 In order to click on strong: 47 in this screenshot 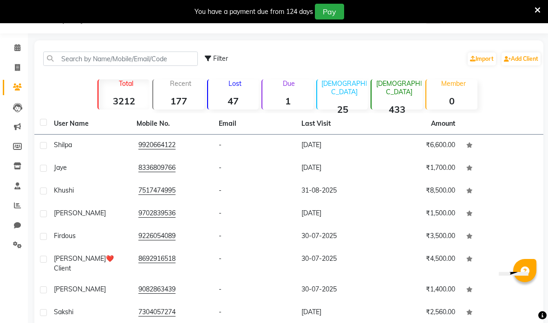, I will do `click(234, 101)`.